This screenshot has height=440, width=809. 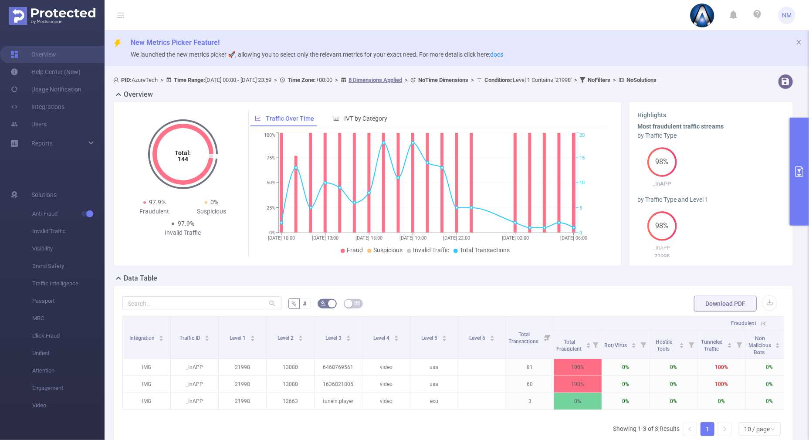 What do you see at coordinates (146, 384) in the screenshot?
I see `p: IMG` at bounding box center [146, 384].